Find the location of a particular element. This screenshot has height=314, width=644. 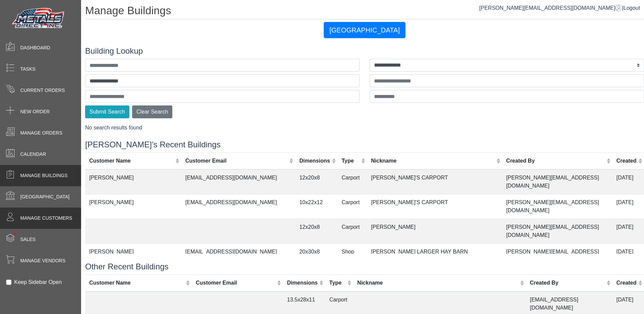

button: Submit Search is located at coordinates (107, 112).